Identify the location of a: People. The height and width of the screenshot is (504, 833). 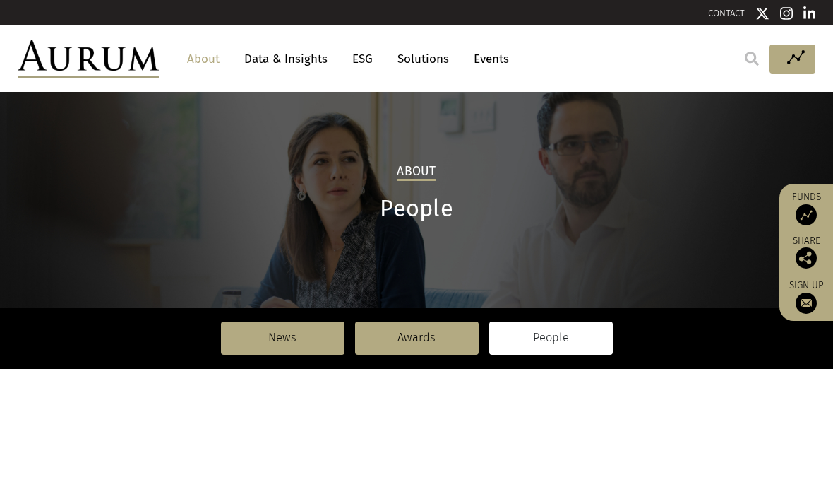
(551, 338).